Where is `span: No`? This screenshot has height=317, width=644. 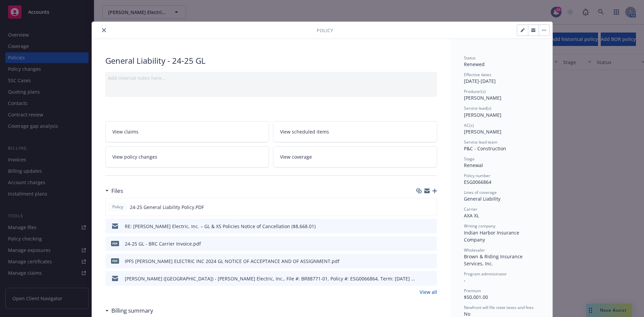
span: No is located at coordinates (467, 314).